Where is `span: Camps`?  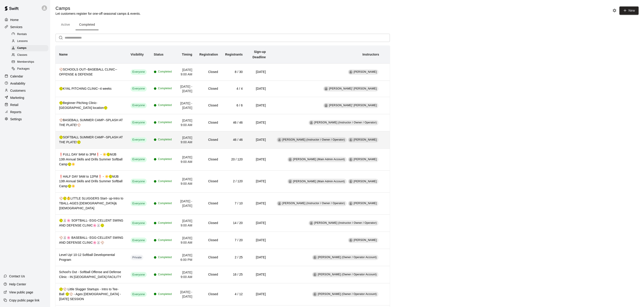 span: Camps is located at coordinates (22, 48).